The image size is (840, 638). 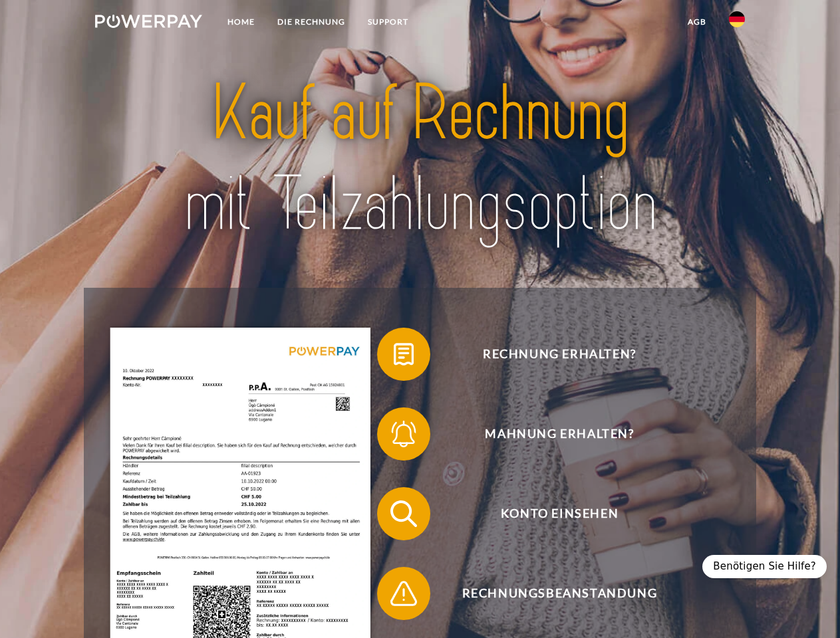 I want to click on img: logo-powerpay-white.svg, so click(x=148, y=21).